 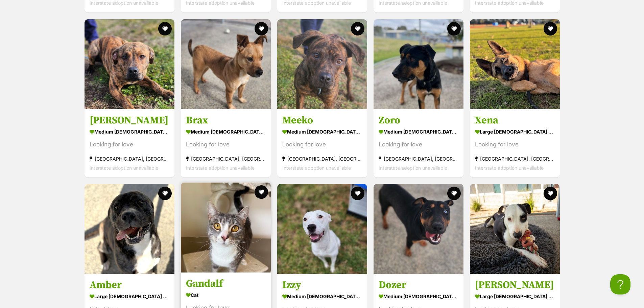 What do you see at coordinates (419, 64) in the screenshot?
I see `img: Zoro` at bounding box center [419, 64].